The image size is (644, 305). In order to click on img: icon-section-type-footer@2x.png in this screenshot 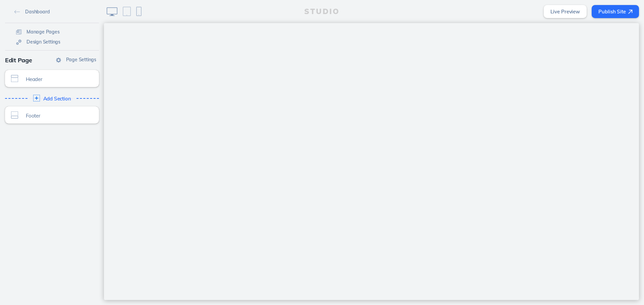, I will do `click(15, 115)`.